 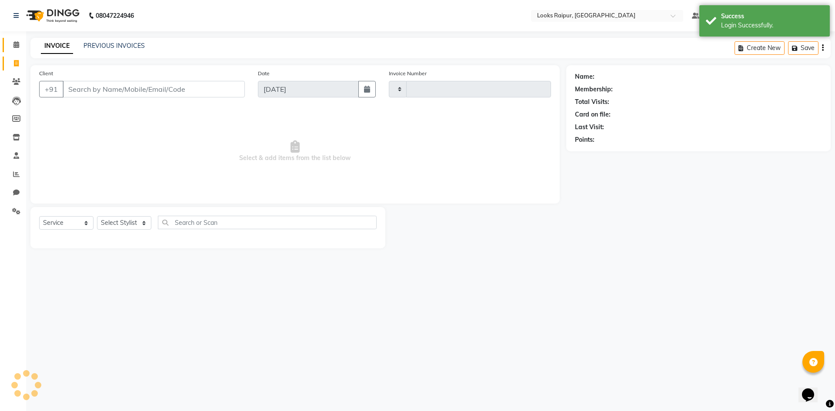 I want to click on div: Login Successfully., so click(x=772, y=25).